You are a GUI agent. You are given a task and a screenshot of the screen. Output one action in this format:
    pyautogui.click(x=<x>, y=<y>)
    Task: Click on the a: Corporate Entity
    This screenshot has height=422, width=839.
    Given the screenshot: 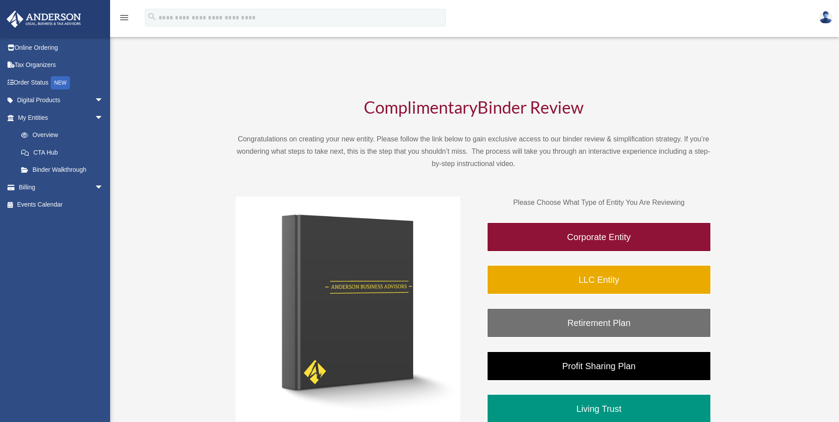 What is the action you would take?
    pyautogui.click(x=599, y=237)
    